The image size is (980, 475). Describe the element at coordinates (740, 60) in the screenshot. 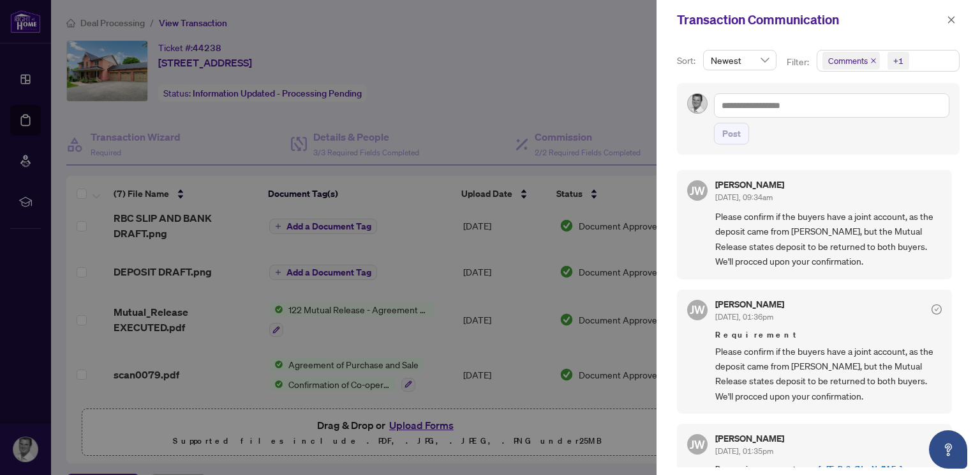

I see `span: Newest` at that location.